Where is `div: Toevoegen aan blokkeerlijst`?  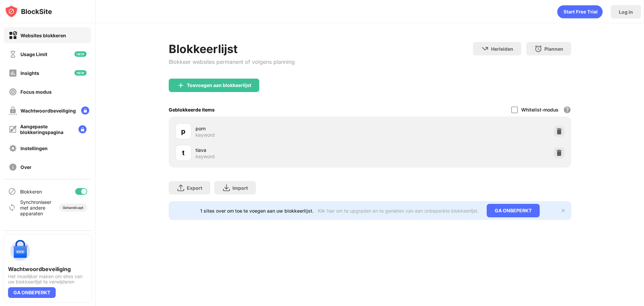 div: Toevoegen aan blokkeerlijst is located at coordinates (219, 85).